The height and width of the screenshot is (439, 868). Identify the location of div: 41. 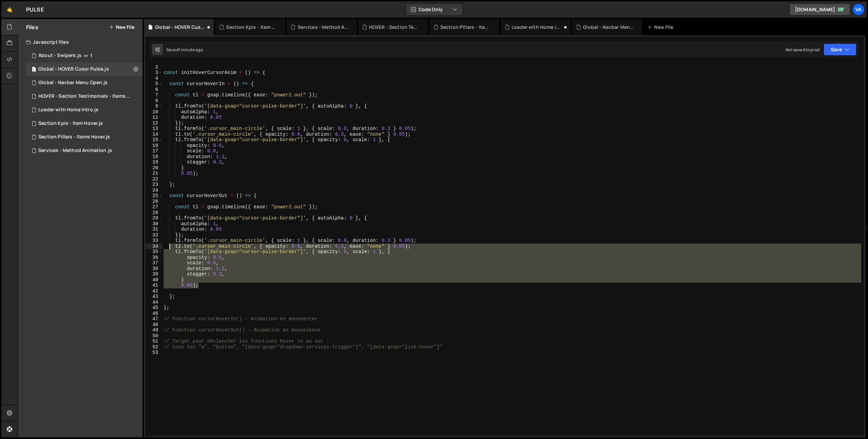
(154, 285).